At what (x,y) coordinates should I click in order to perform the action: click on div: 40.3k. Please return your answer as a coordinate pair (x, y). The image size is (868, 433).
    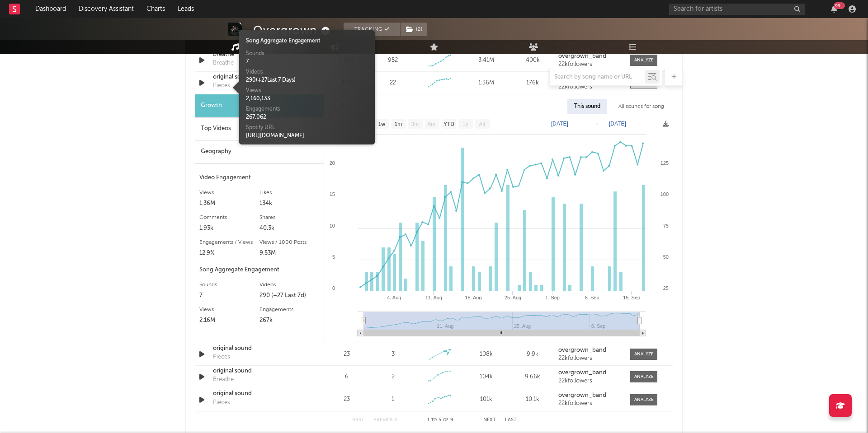
    Looking at the image, I should click on (289, 229).